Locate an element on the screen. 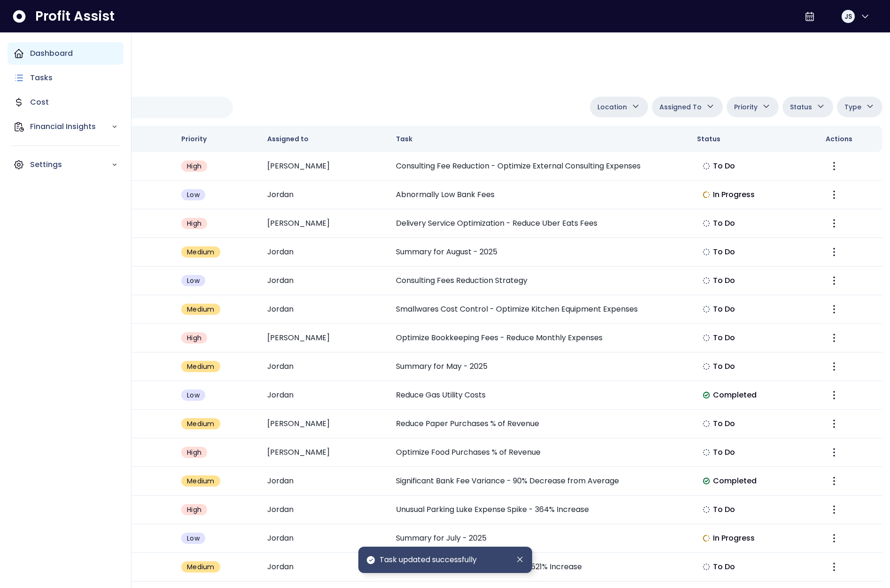  td: Reduce Gas Utility Costs is located at coordinates (539, 396).